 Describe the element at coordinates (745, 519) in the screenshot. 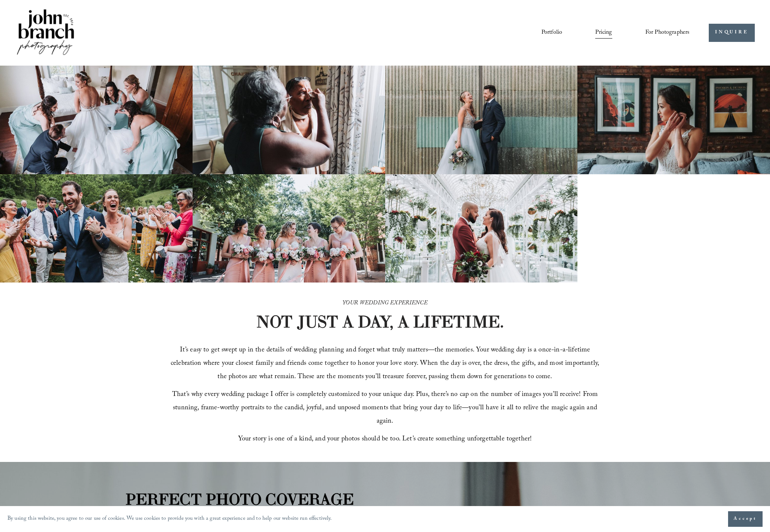

I see `span: Accept` at that location.